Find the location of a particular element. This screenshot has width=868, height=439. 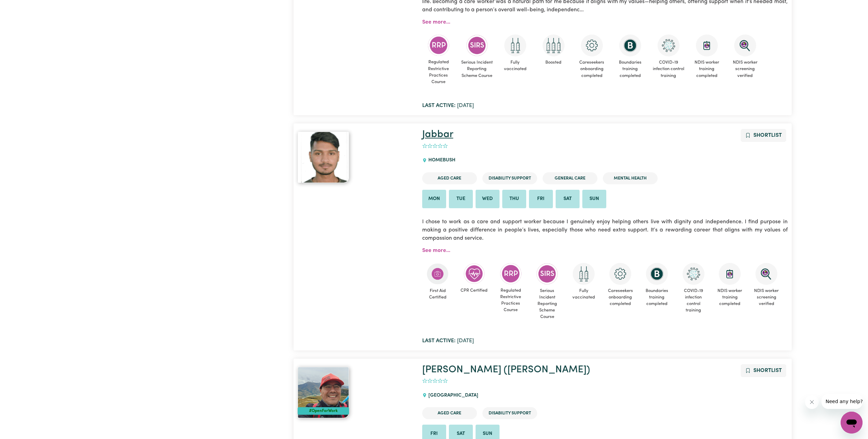

li: Available on Sun is located at coordinates (594, 199).